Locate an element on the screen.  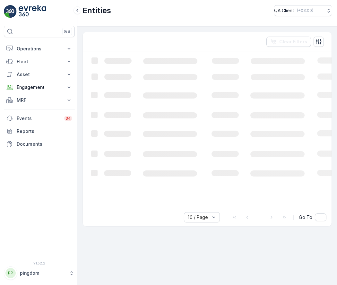
p: QA Client is located at coordinates (284, 11).